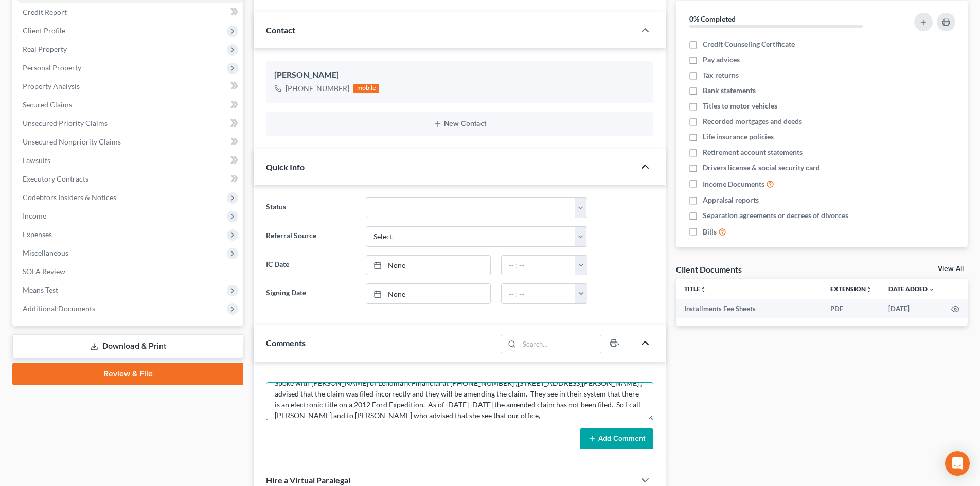  What do you see at coordinates (740, 106) in the screenshot?
I see `span: Titles to motor vehicles` at bounding box center [740, 106].